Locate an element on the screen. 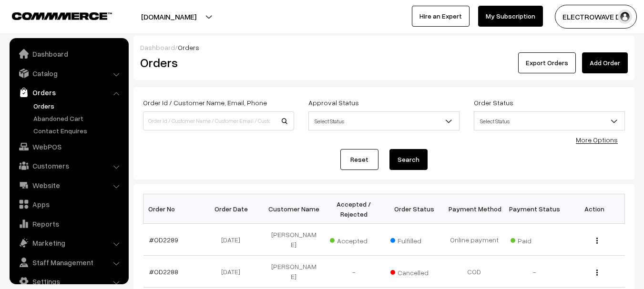  label: Order Id / Customer Name, Email, Phone is located at coordinates (205, 102).